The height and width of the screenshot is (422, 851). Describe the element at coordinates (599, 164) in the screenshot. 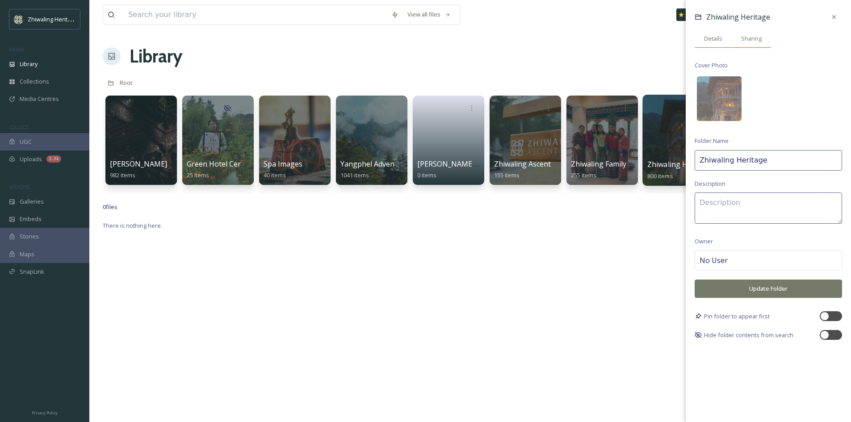

I see `span: Zhiwaling Family` at that location.